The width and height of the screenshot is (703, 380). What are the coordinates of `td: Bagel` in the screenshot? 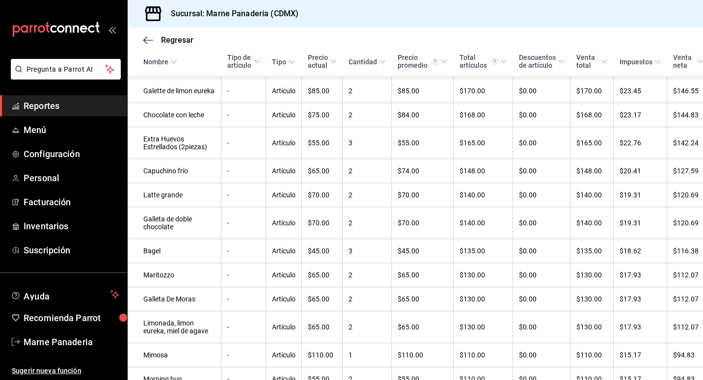 It's located at (174, 251).